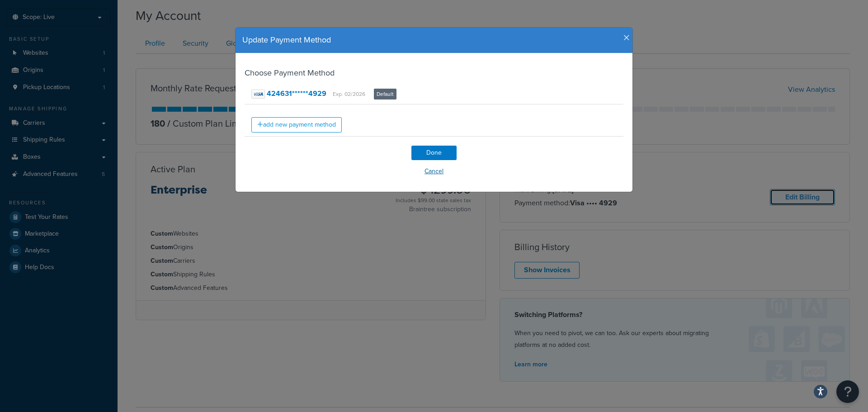 The width and height of the screenshot is (868, 412). What do you see at coordinates (297, 125) in the screenshot?
I see `a: add new payment method` at bounding box center [297, 125].